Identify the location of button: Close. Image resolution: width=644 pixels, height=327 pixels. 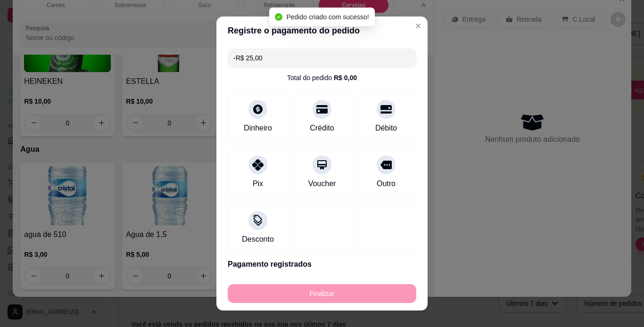
(418, 26).